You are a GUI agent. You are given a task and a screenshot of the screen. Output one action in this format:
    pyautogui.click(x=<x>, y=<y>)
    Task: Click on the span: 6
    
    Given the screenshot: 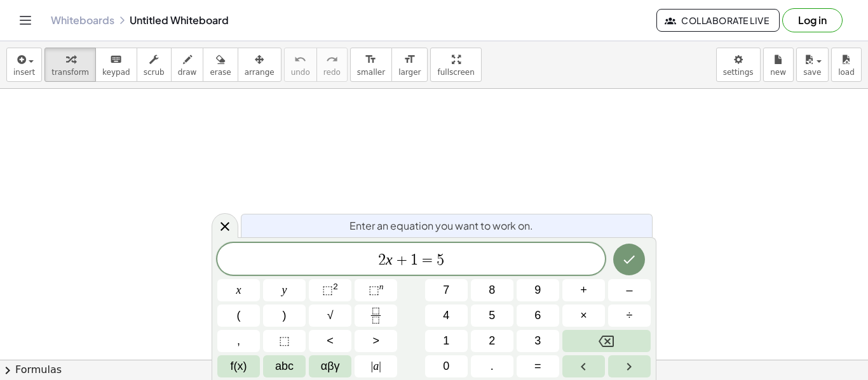 What is the action you would take?
    pyautogui.click(x=537, y=316)
    